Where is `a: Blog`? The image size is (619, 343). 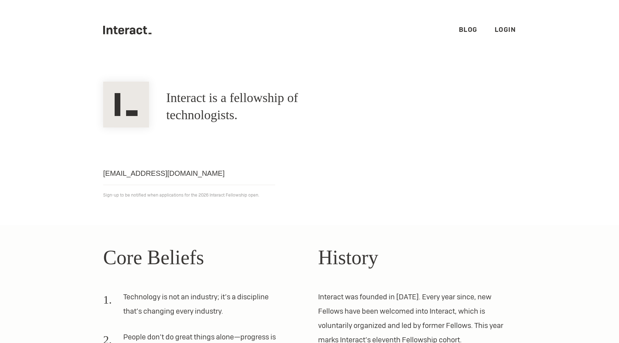
a: Blog is located at coordinates (469, 29).